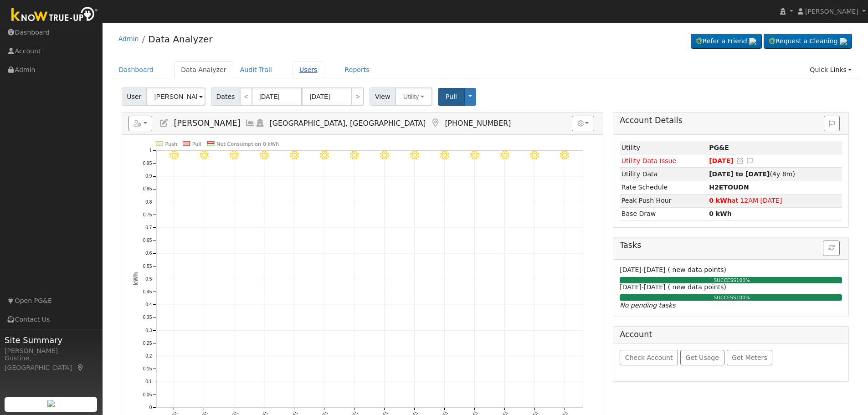  What do you see at coordinates (150, 407) in the screenshot?
I see `text: 0` at bounding box center [150, 407].